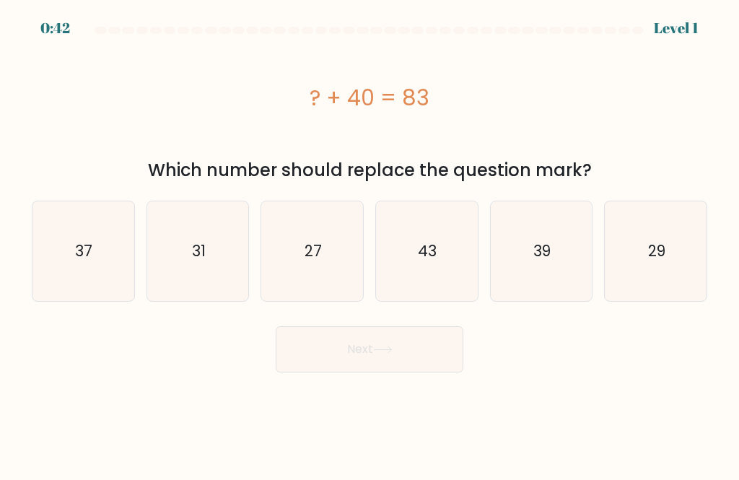  I want to click on div: 0:42, so click(55, 28).